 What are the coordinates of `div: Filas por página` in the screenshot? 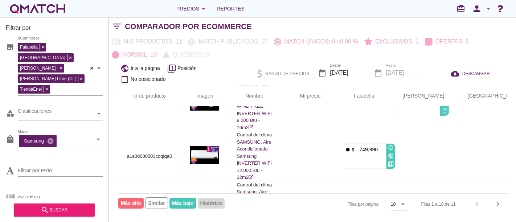 It's located at (341, 204).